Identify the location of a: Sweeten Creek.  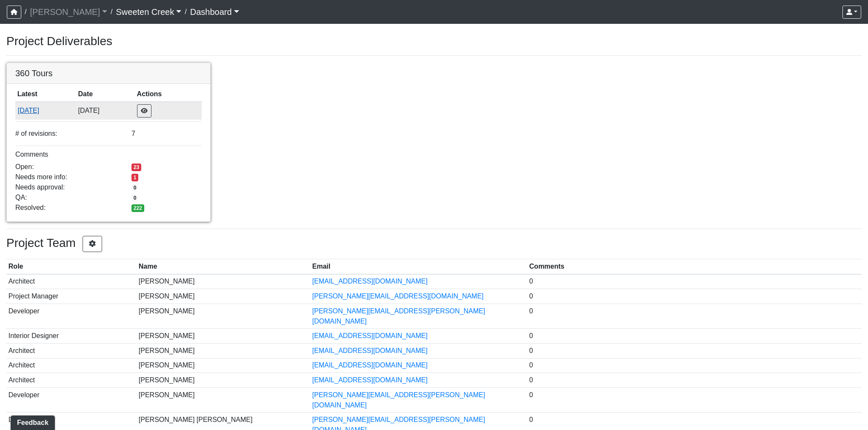
(149, 12).